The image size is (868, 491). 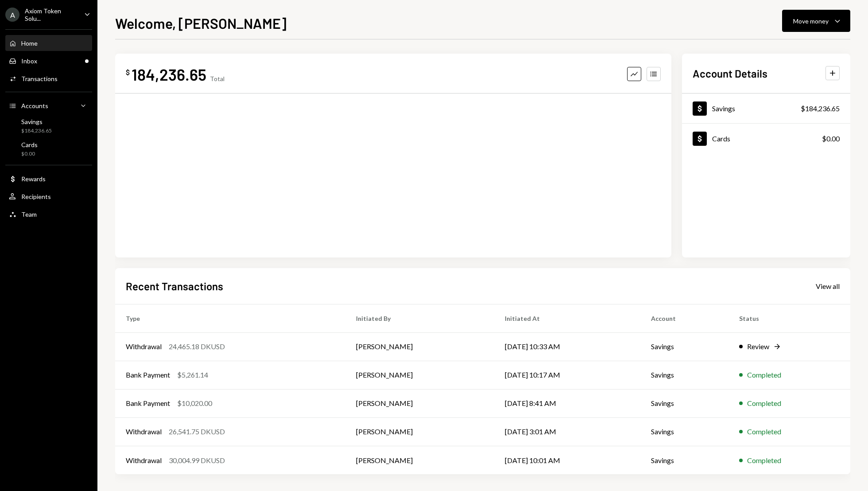 I want to click on div: $10,020.00, so click(x=194, y=403).